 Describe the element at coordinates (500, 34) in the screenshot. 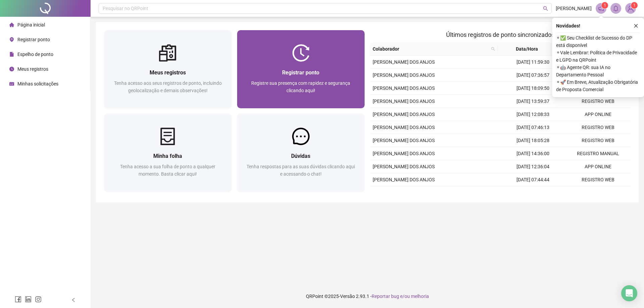

I see `span: Últimos registros de ponto sincronizados` at that location.